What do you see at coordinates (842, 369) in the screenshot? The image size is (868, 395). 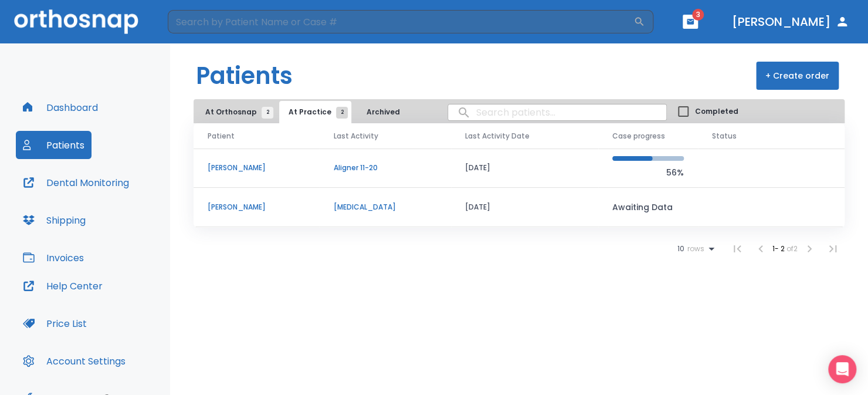 I see `div: Open Intercom Messenger` at bounding box center [842, 369].